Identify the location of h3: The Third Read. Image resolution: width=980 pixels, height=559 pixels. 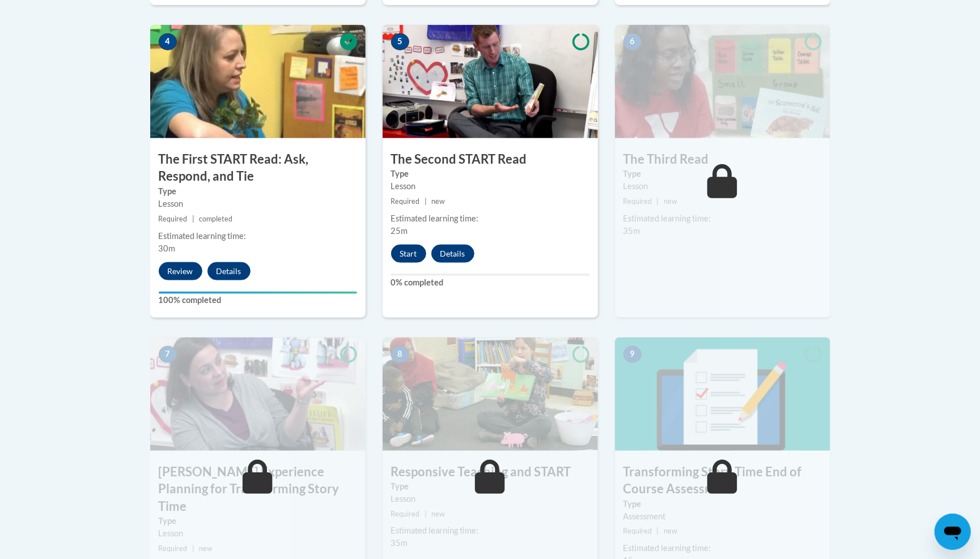
(723, 159).